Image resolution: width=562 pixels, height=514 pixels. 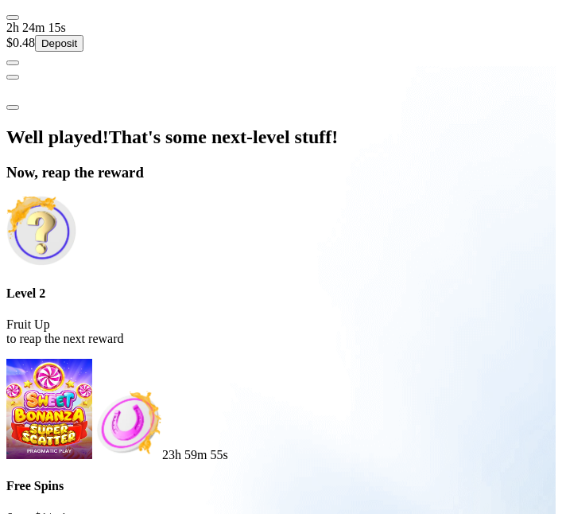 I want to click on span: $0.48, so click(x=21, y=42).